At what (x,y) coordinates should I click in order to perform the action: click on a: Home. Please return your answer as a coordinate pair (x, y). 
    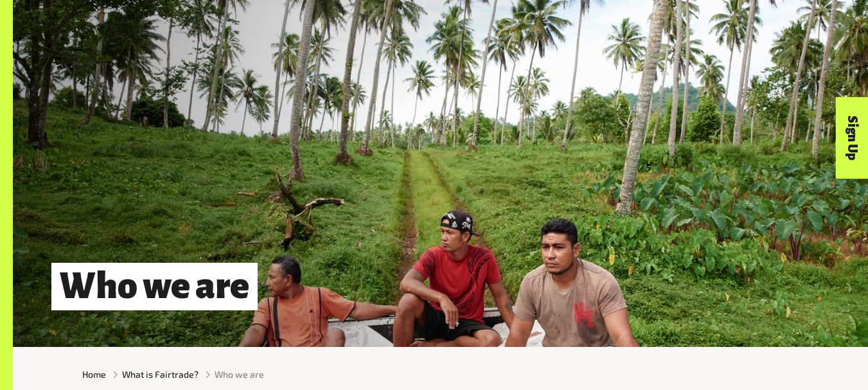
    Looking at the image, I should click on (94, 374).